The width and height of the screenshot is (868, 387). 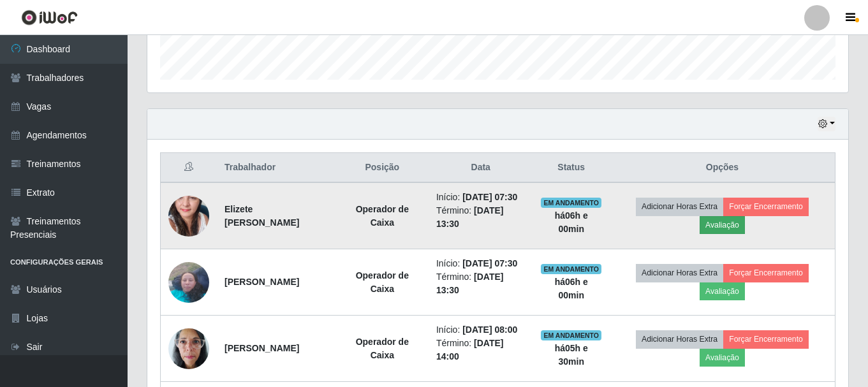 What do you see at coordinates (481, 168) in the screenshot?
I see `th: Data` at bounding box center [481, 168].